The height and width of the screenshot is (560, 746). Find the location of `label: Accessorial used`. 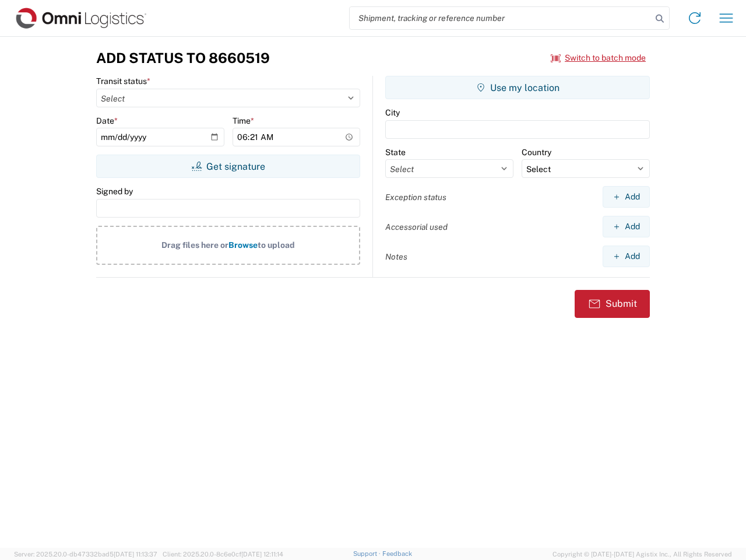

label: Accessorial used is located at coordinates (416, 227).